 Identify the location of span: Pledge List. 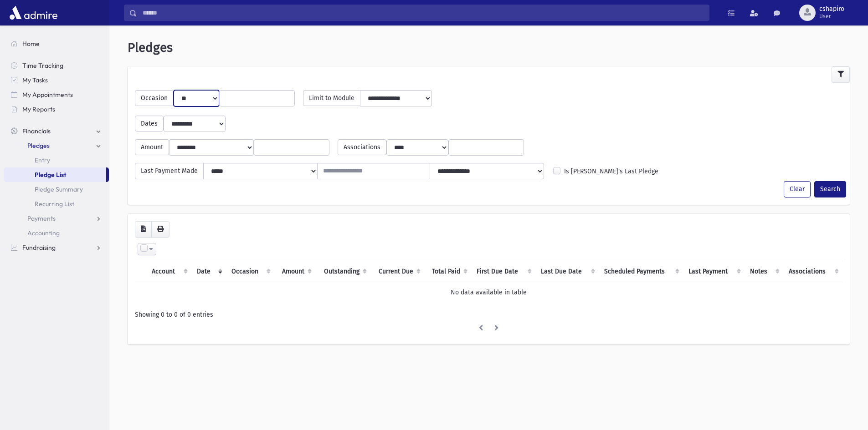
(50, 175).